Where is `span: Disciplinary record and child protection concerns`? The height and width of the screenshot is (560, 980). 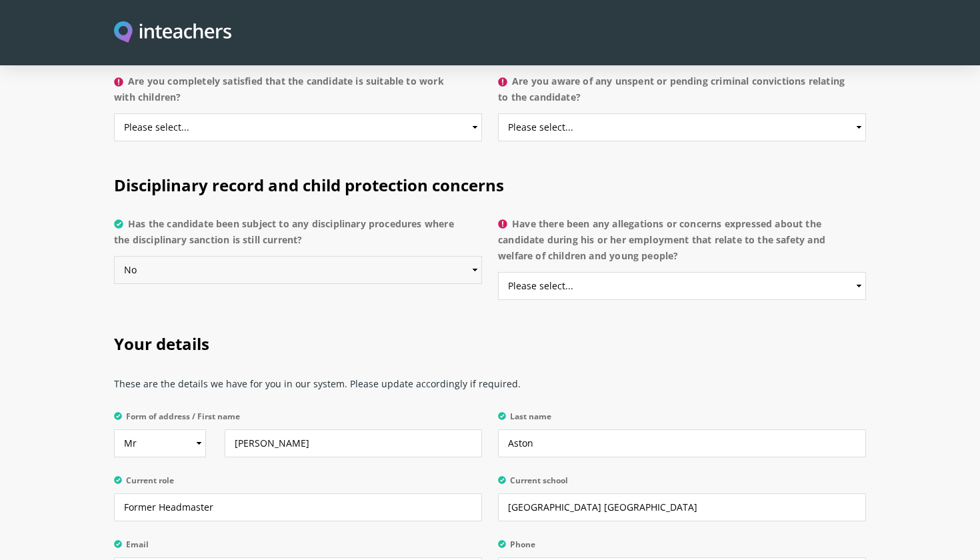 span: Disciplinary record and child protection concerns is located at coordinates (309, 185).